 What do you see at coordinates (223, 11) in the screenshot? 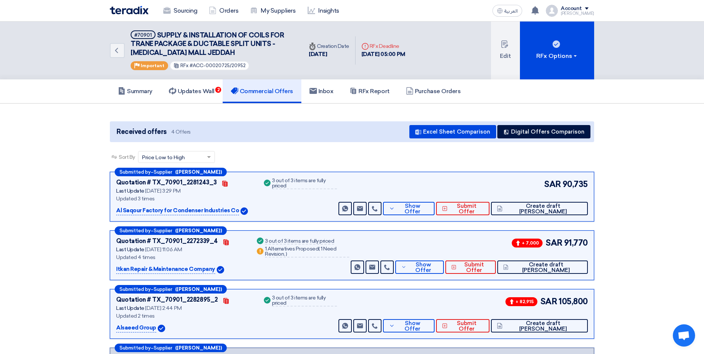
I see `a: Orders` at bounding box center [223, 11].